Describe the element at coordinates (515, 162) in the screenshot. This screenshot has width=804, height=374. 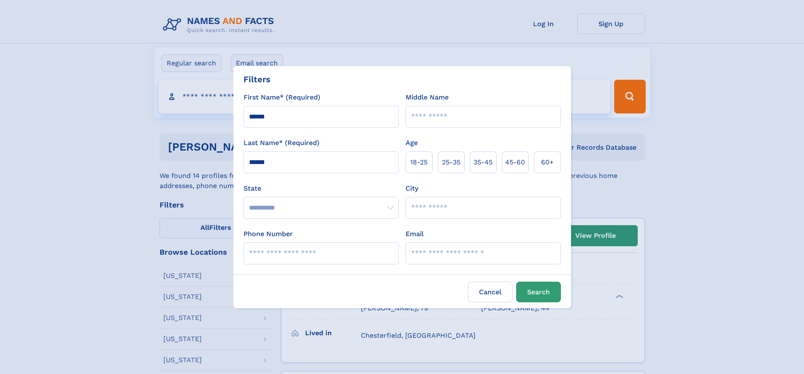
I see `span: 45‑60` at that location.